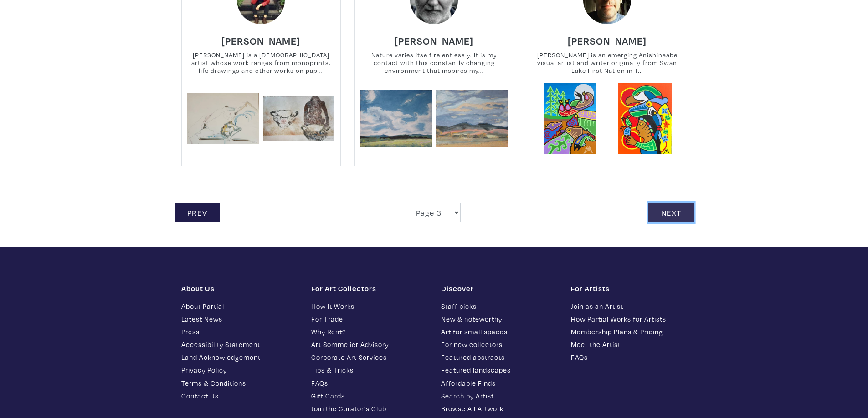 Image resolution: width=868 pixels, height=418 pixels. I want to click on a: Gift Cards, so click(369, 396).